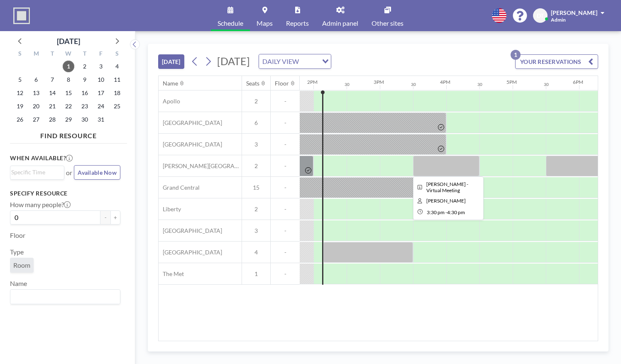  Describe the element at coordinates (557, 61) in the screenshot. I see `button: YOUR RESERVATIONS1` at that location.